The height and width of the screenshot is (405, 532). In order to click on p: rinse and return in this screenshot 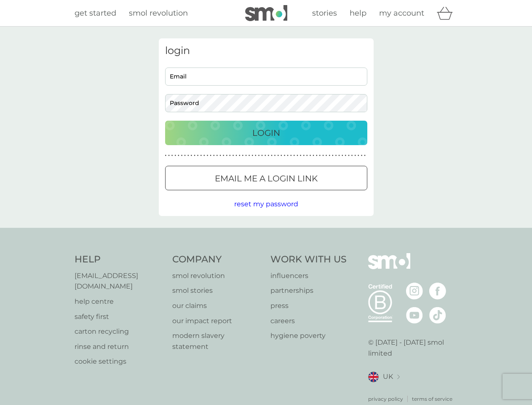, I will do `click(119, 347)`.